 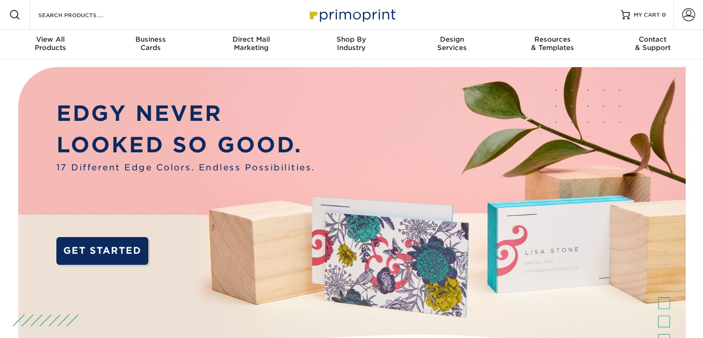 What do you see at coordinates (150, 39) in the screenshot?
I see `span: Business` at bounding box center [150, 39].